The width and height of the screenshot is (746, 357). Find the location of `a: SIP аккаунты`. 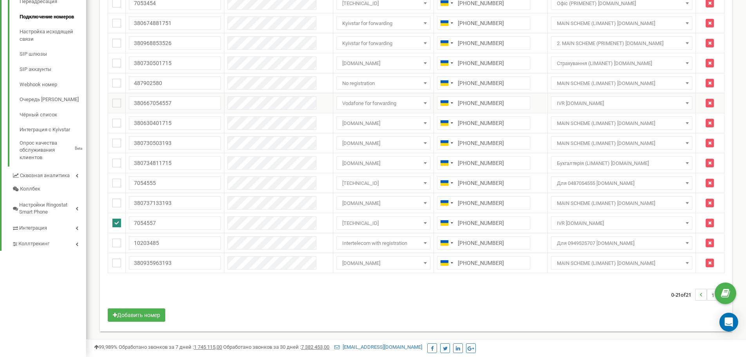

a: SIP аккаунты is located at coordinates (53, 69).